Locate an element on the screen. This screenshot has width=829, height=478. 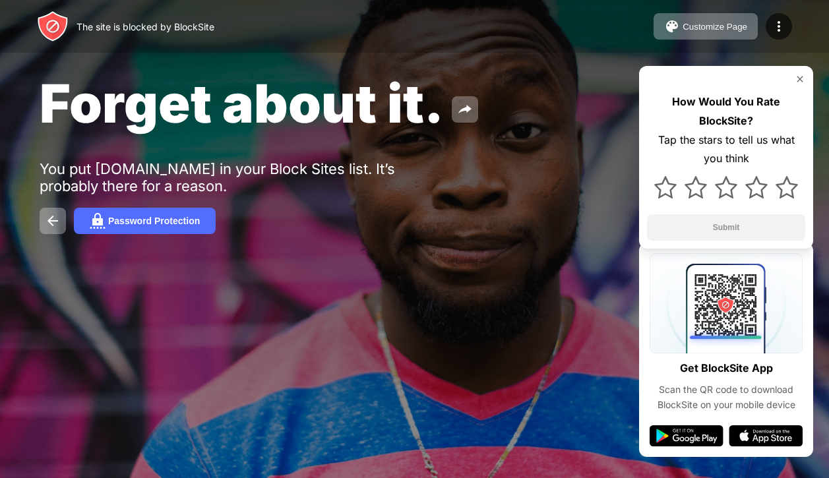
div: The site is blocked by BlockSite is located at coordinates (145, 26).